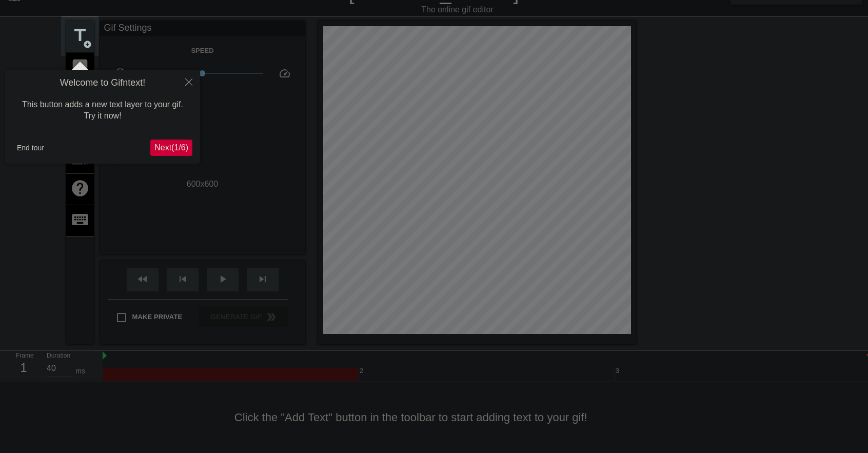 This screenshot has width=868, height=453. Describe the element at coordinates (30, 148) in the screenshot. I see `button: End tour` at that location.